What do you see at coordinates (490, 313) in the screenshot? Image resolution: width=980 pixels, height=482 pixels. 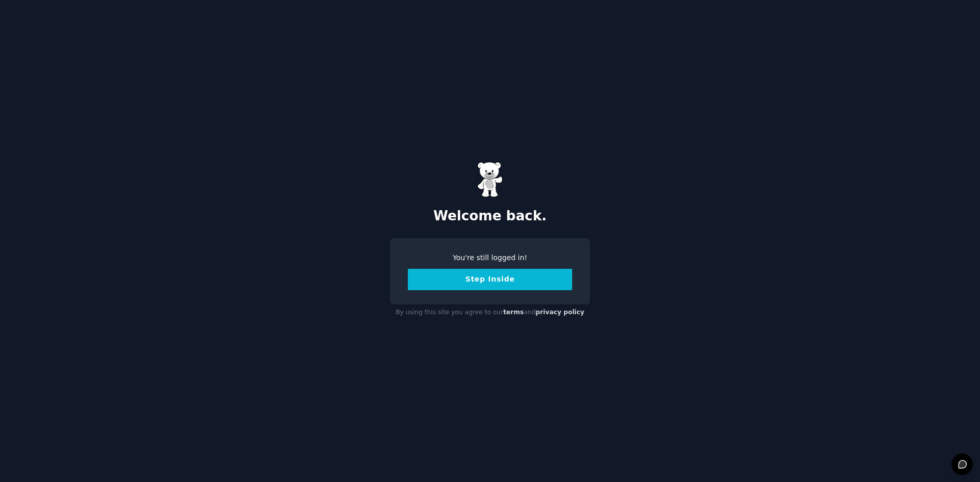 I see `div: By using this site you agree to our and` at bounding box center [490, 313].